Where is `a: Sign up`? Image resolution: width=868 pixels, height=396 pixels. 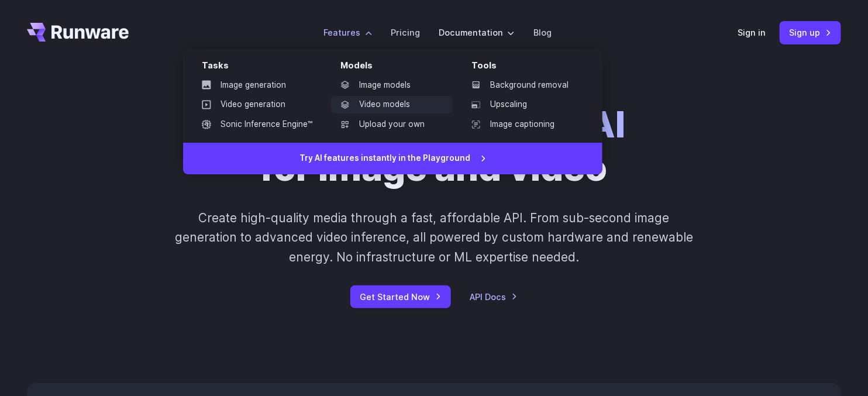
a: Sign up is located at coordinates (810, 32).